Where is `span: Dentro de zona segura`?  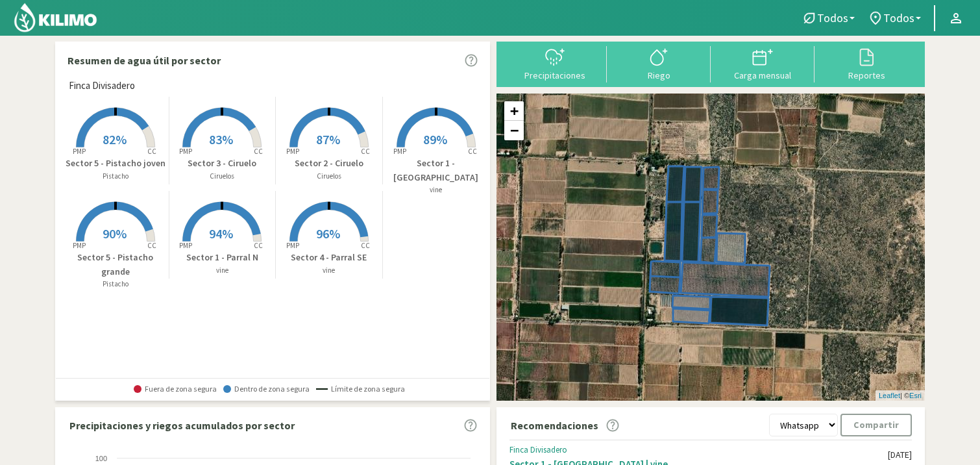
span: Dentro de zona segura is located at coordinates (266, 389).